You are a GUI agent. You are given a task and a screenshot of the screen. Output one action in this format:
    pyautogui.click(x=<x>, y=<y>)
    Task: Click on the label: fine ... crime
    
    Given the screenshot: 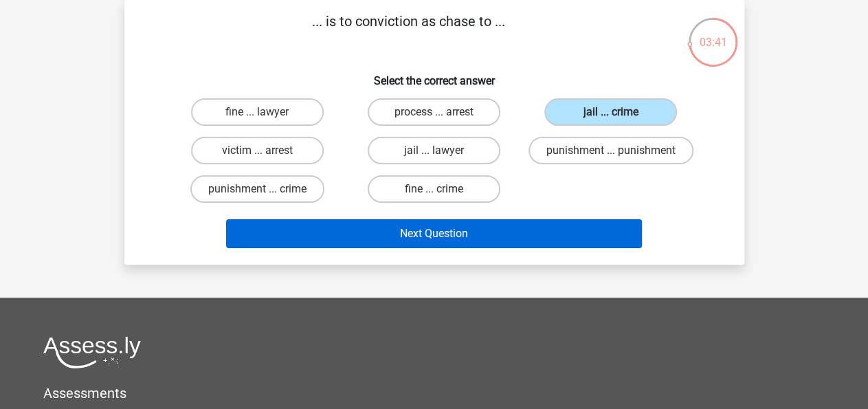 What is the action you would take?
    pyautogui.click(x=434, y=189)
    